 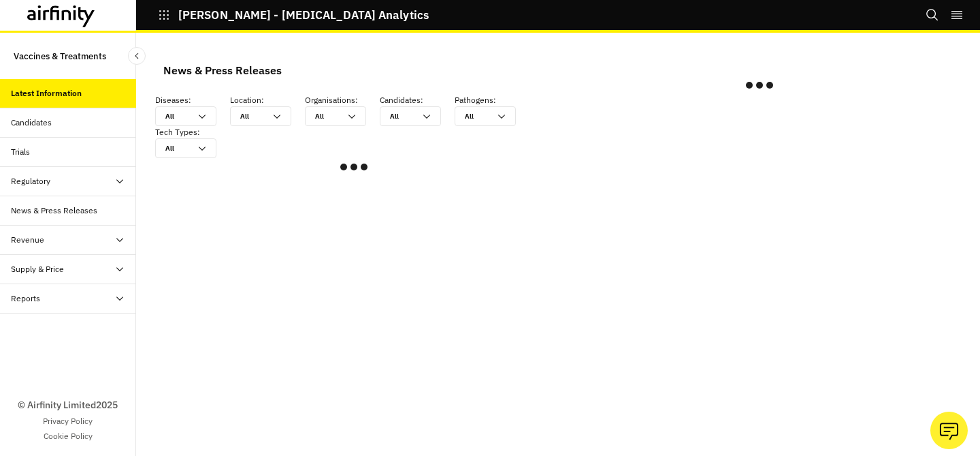 What do you see at coordinates (67, 405) in the screenshot?
I see `p: © Airfinity Limited 2025` at bounding box center [67, 405].